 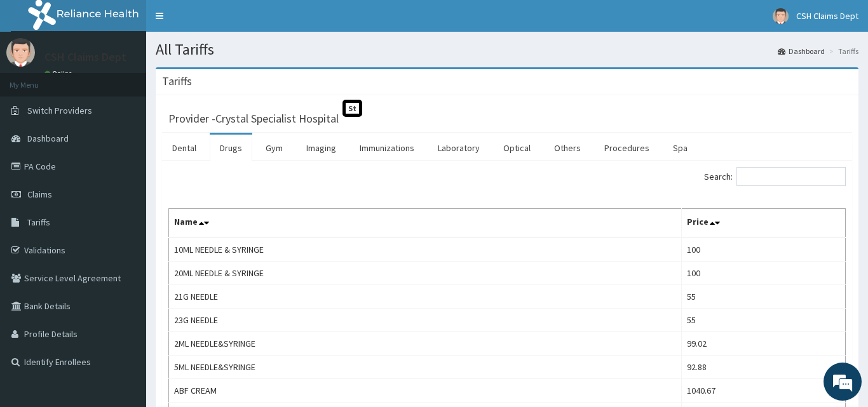 I want to click on a: Dashboard, so click(x=801, y=51).